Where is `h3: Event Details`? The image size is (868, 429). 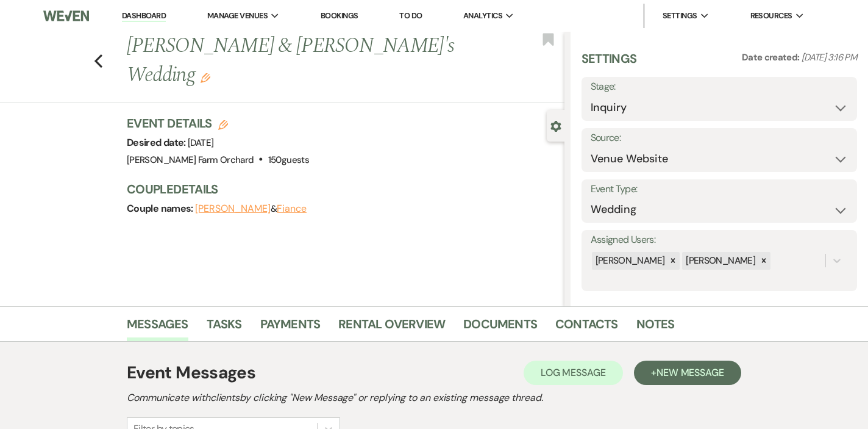
h3: Event Details is located at coordinates (218, 123).